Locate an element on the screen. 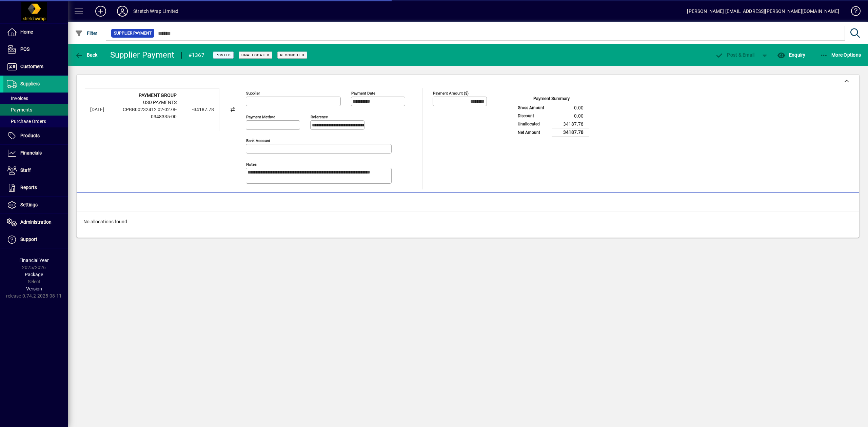 The image size is (868, 427). span: Package is located at coordinates (34, 275).